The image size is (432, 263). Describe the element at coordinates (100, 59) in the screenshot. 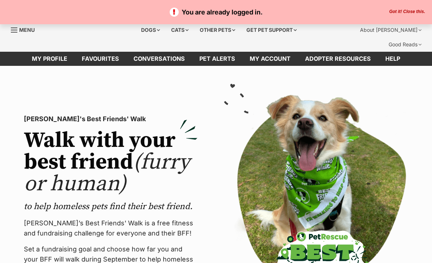

I see `a: Favourites` at that location.